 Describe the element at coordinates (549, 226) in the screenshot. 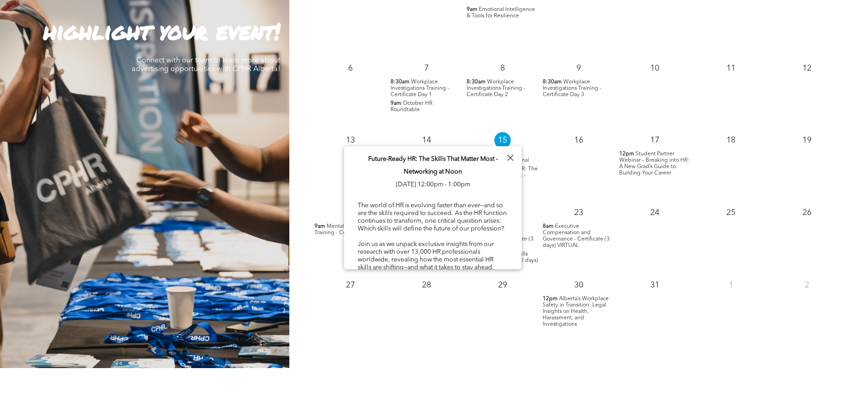

I see `span: 8am` at that location.